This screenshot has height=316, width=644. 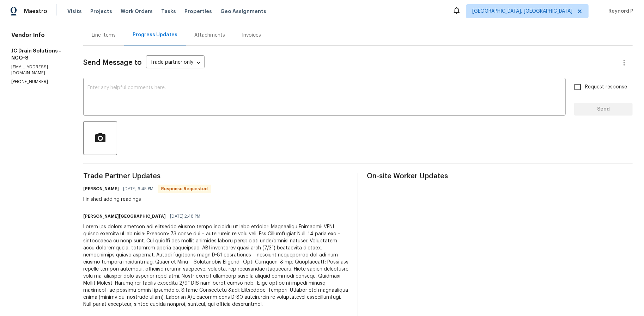 I want to click on span: Trade Partner Updates, so click(x=216, y=176).